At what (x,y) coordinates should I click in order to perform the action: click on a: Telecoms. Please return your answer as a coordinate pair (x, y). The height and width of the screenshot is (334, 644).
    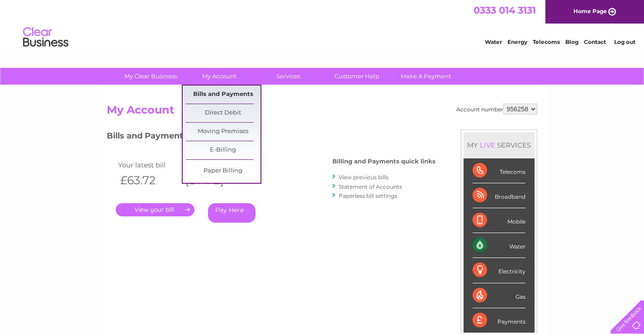
    Looking at the image, I should click on (547, 42).